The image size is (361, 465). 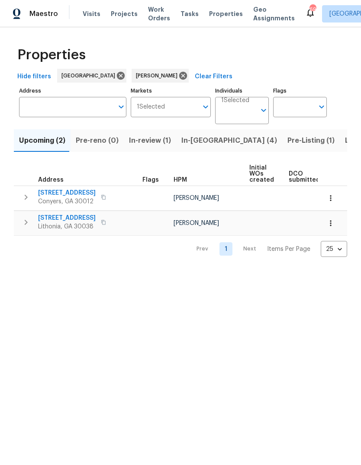 What do you see at coordinates (242, 91) in the screenshot?
I see `label: Individuals` at bounding box center [242, 91].